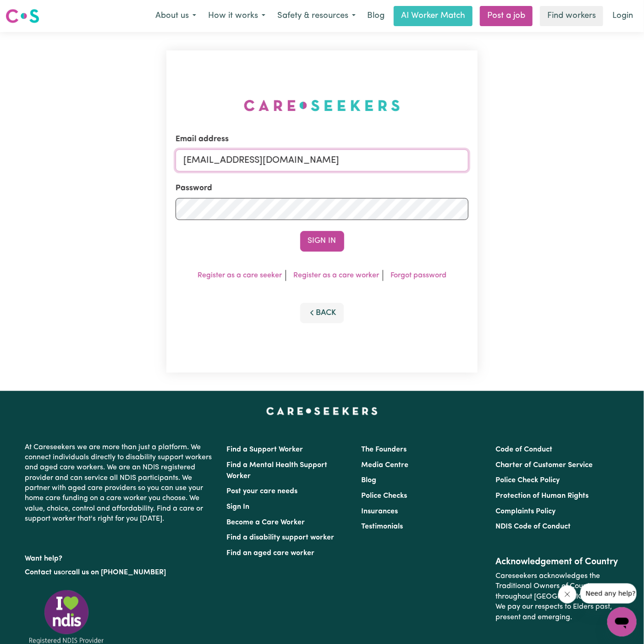 The width and height of the screenshot is (644, 644). I want to click on a: Find a Support Worker, so click(265, 449).